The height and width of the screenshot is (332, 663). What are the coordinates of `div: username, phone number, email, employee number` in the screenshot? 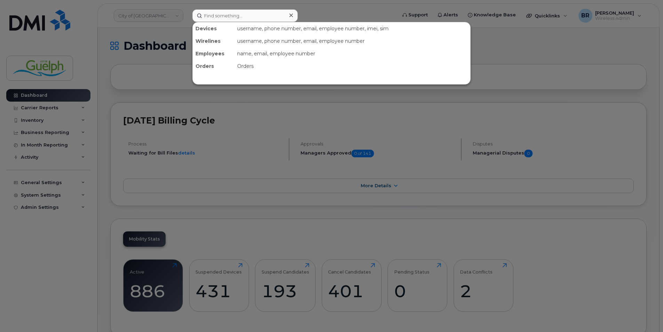 It's located at (352, 41).